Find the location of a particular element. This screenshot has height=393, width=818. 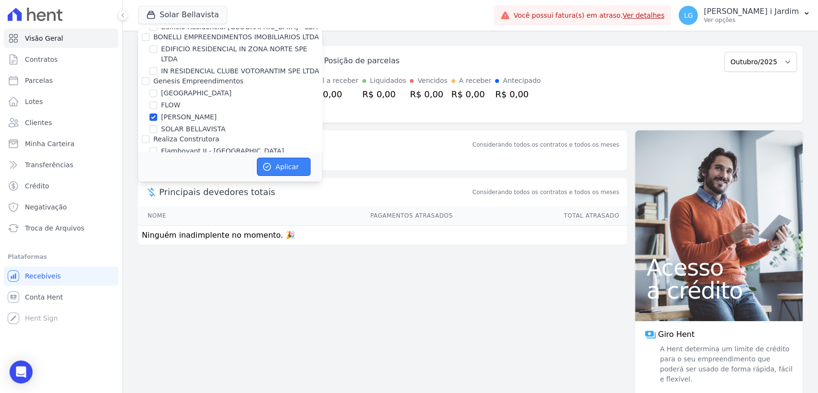

div: Open Intercom Messenger is located at coordinates (21, 372).